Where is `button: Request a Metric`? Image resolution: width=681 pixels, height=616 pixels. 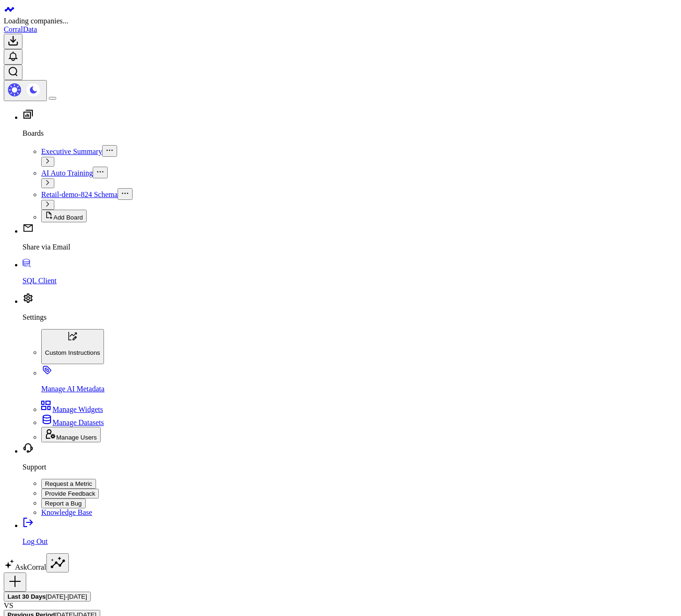 button: Request a Metric is located at coordinates (68, 484).